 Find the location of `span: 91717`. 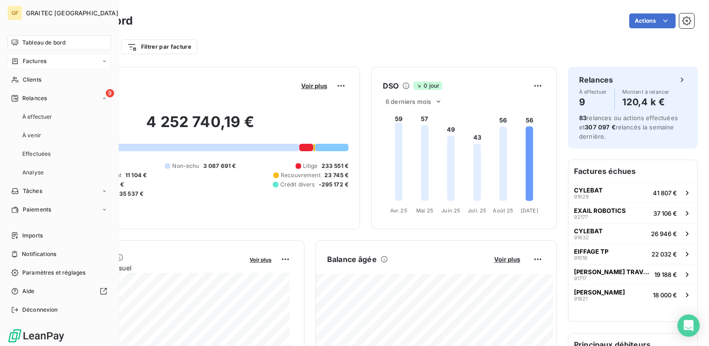

span: 91717 is located at coordinates (580, 278).